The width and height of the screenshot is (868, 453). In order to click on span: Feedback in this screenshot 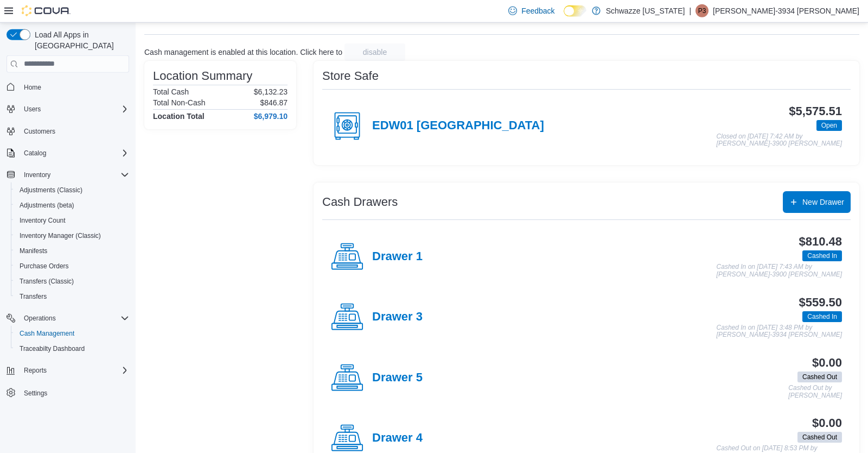, I will do `click(538, 11)`.